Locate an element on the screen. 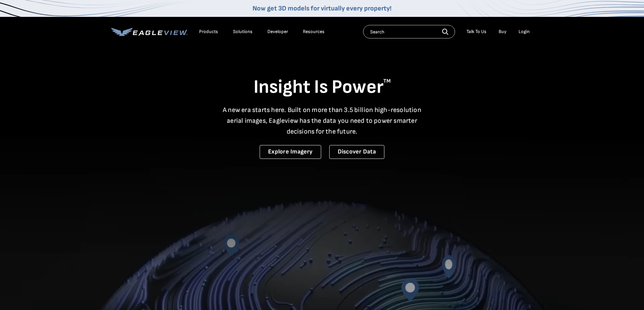  p: A new era starts here. Built on more than 3.5 billion high-resolution aerial images, Eagleview ha... is located at coordinates (322, 121).